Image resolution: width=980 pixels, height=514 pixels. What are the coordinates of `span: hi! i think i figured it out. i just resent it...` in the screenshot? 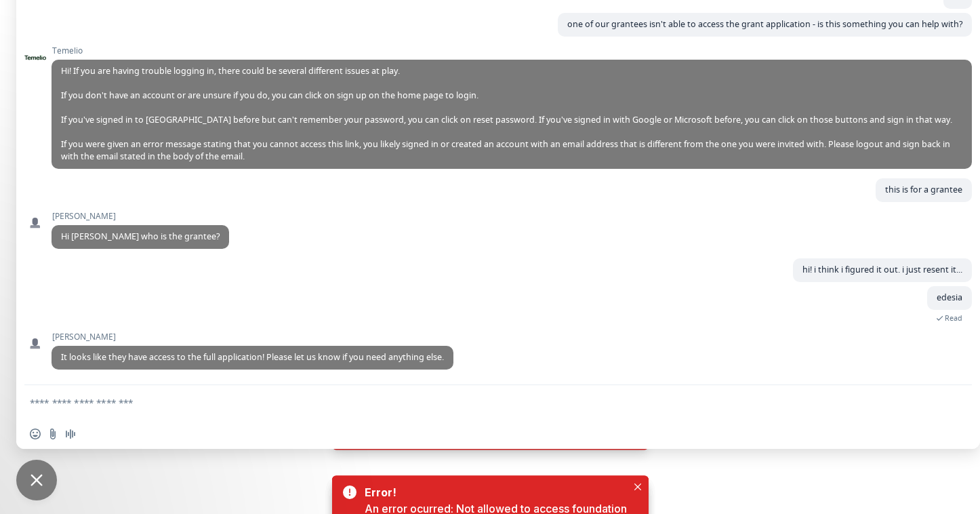 It's located at (883, 270).